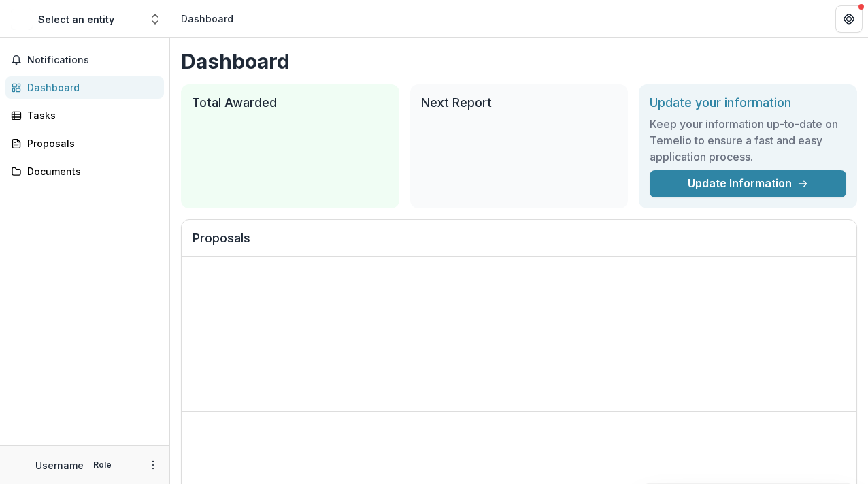  What do you see at coordinates (90, 115) in the screenshot?
I see `div: Tasks` at bounding box center [90, 115].